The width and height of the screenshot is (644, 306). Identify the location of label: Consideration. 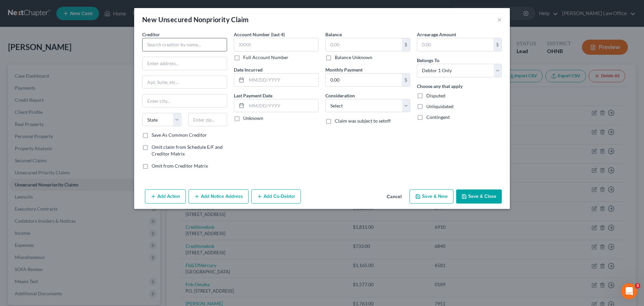
(340, 96).